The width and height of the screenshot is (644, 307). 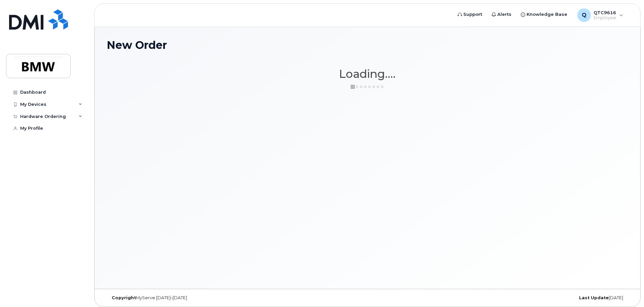 I want to click on img: ajax-loader-3a6953c30dc77f0bf724df975f13086db4f4c1262e45940f03d1251963f1bf2e.gif, so click(x=367, y=87).